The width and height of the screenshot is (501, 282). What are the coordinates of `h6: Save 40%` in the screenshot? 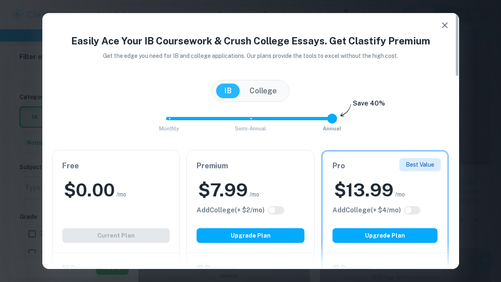 It's located at (369, 105).